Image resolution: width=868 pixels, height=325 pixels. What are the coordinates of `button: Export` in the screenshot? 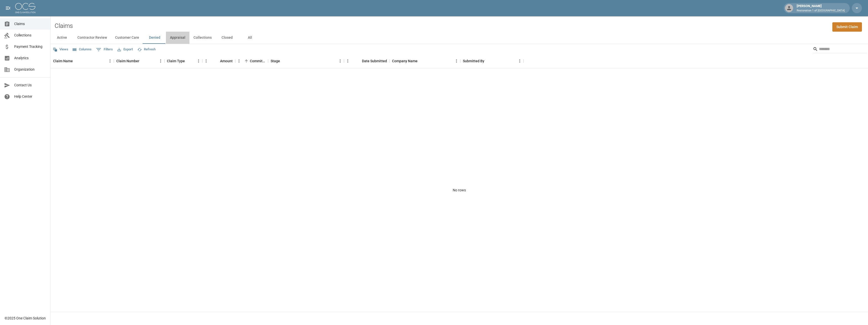 It's located at (125, 49).